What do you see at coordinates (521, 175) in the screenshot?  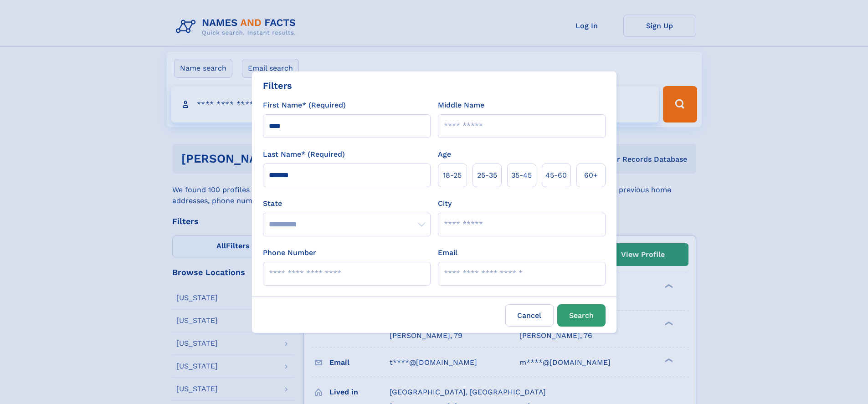 I see `span: 35‑45` at bounding box center [521, 175].